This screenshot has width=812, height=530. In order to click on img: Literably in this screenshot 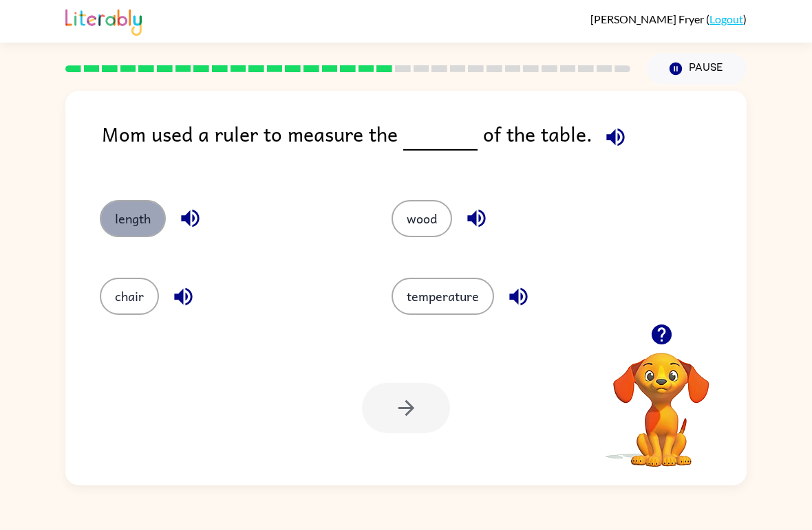, I will do `click(103, 21)`.